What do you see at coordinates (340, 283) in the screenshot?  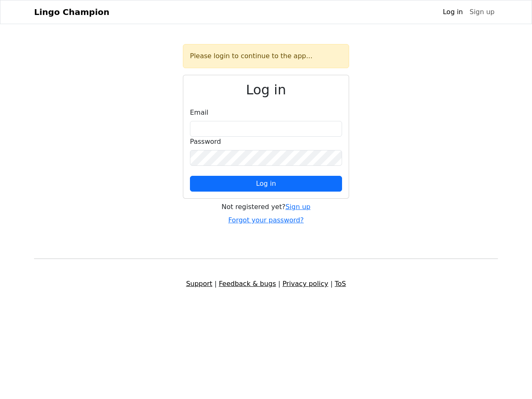 I see `a: ToS` at bounding box center [340, 283].